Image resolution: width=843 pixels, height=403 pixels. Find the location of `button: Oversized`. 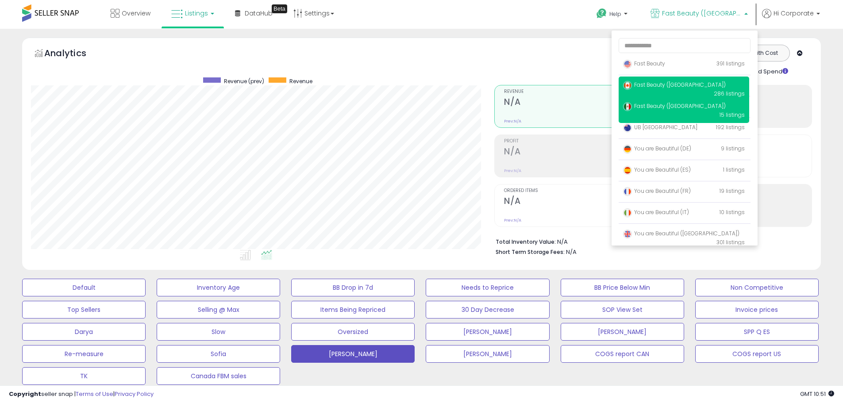

button: Oversized is located at coordinates (353, 332).